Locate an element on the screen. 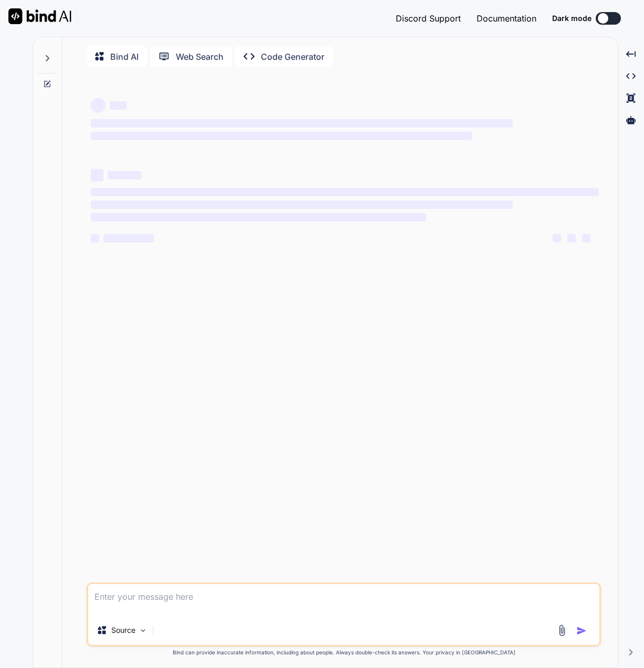  img: Bind AI is located at coordinates (40, 16).